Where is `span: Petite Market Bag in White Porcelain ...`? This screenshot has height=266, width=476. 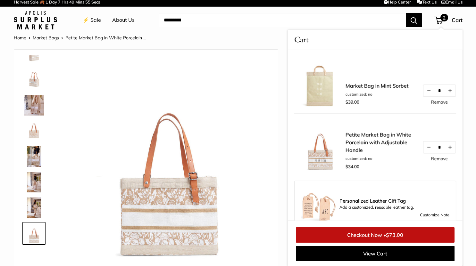
span: Petite Market Bag in White Porcelain ... is located at coordinates (106, 38).